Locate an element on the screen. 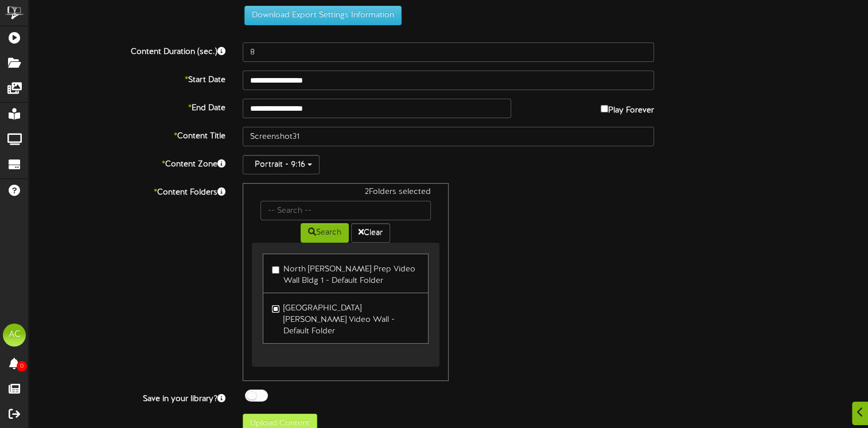 The image size is (868, 428). button: Clear is located at coordinates (371, 233).